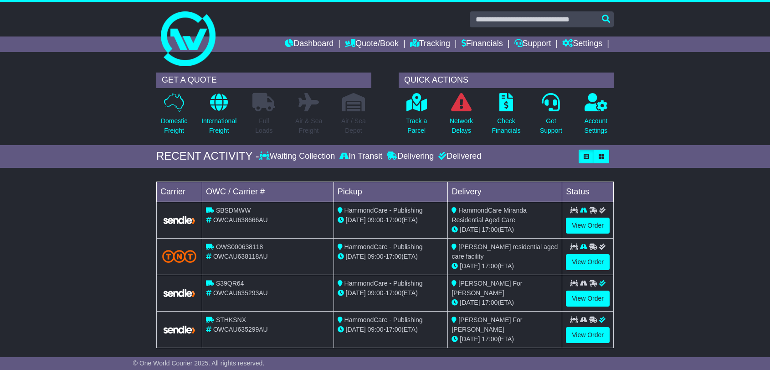  Describe the element at coordinates (391, 191) in the screenshot. I see `td: Pickup` at that location.